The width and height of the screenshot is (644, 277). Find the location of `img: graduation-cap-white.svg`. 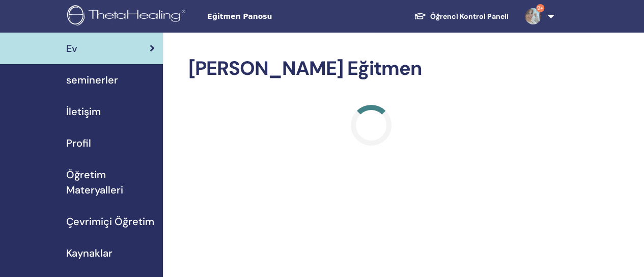

img: graduation-cap-white.svg is located at coordinates (420, 16).